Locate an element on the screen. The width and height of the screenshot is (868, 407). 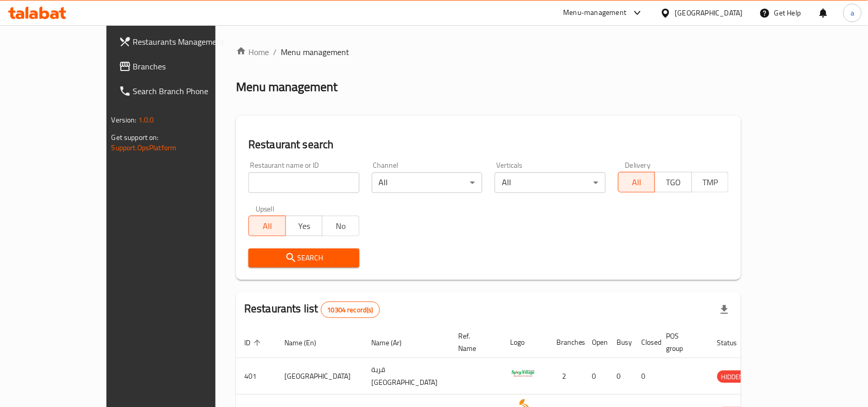
span: Search is located at coordinates (304, 258).